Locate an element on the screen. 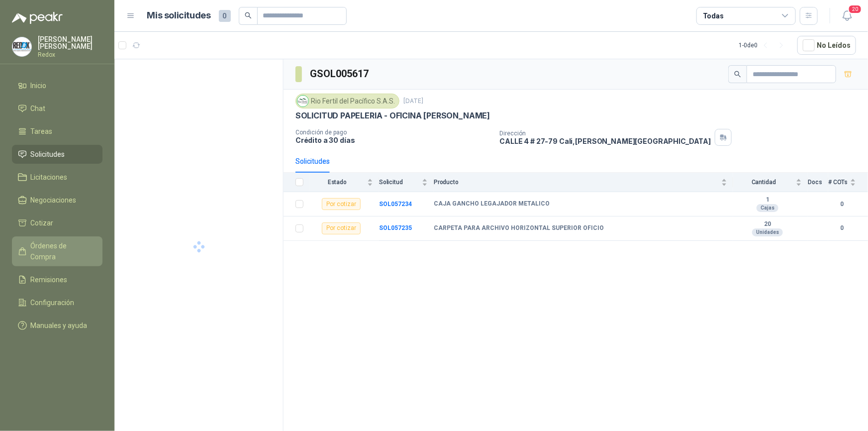 Image resolution: width=868 pixels, height=431 pixels. b: CARPETA PARA ARCHIVO HORIZONTAL SUPERIOR OFICIO is located at coordinates (519, 228).